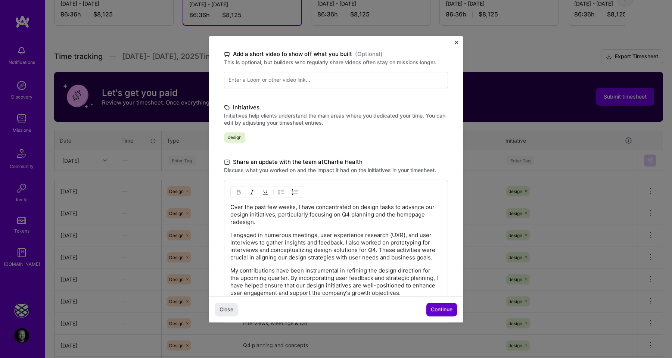  What do you see at coordinates (442, 309) in the screenshot?
I see `span: Continue` at bounding box center [442, 309].